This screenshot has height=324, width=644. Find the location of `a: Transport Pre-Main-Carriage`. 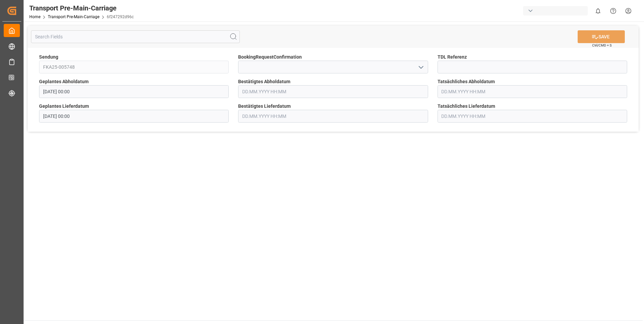

a: Transport Pre-Main-Carriage is located at coordinates (74, 17).